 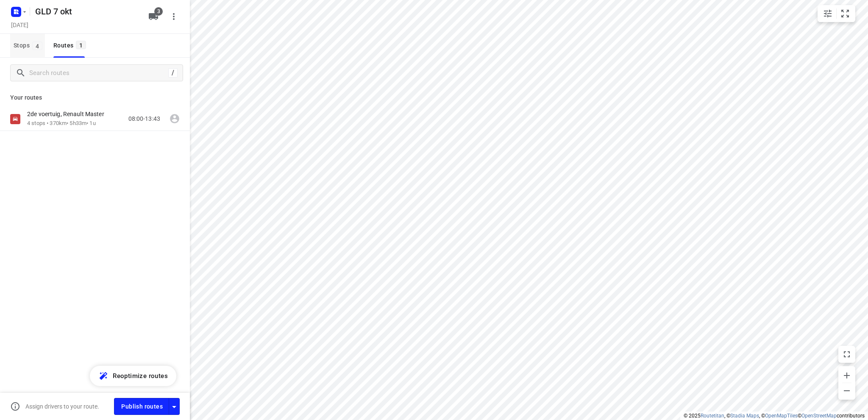 I want to click on div: Routes, so click(x=71, y=45).